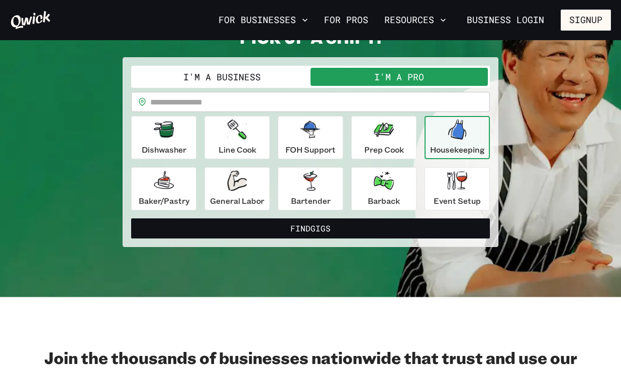 This screenshot has height=369, width=621. Describe the element at coordinates (399, 77) in the screenshot. I see `button: I'm a Pro` at that location.